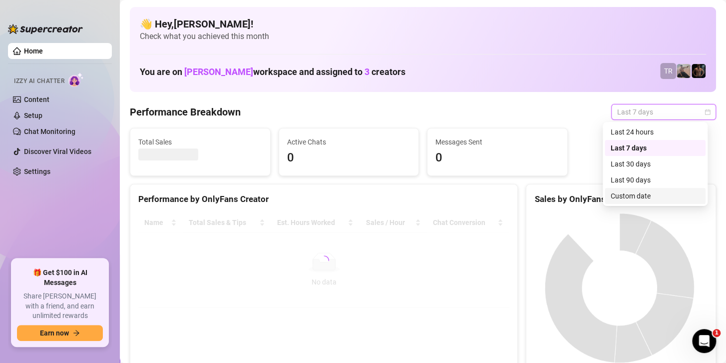  Describe the element at coordinates (423, 36) in the screenshot. I see `span: Check what you achieved this month` at that location.